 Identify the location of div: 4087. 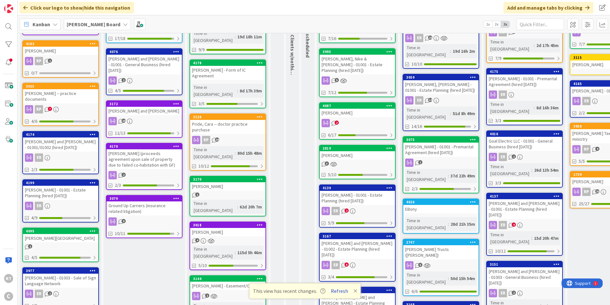
(359, 106).